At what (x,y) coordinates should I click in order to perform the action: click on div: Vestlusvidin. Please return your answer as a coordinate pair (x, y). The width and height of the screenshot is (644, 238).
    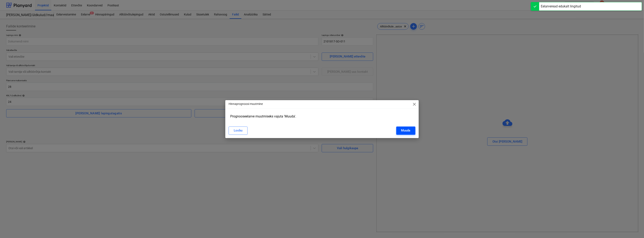
    Looking at the image, I should click on (634, 228).